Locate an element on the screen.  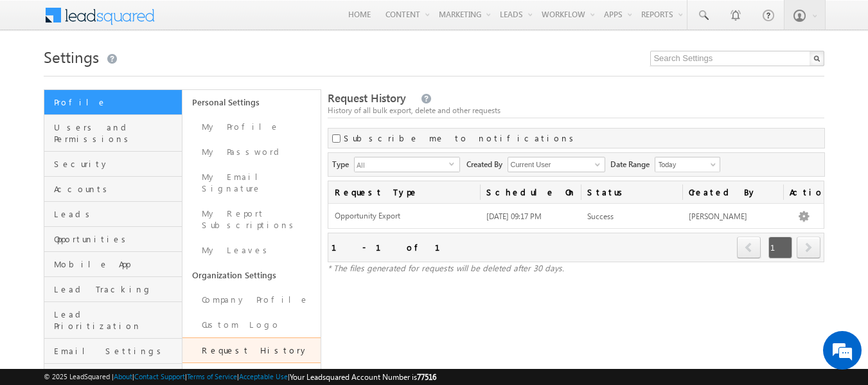
span: Lead Tracking is located at coordinates (116, 289).